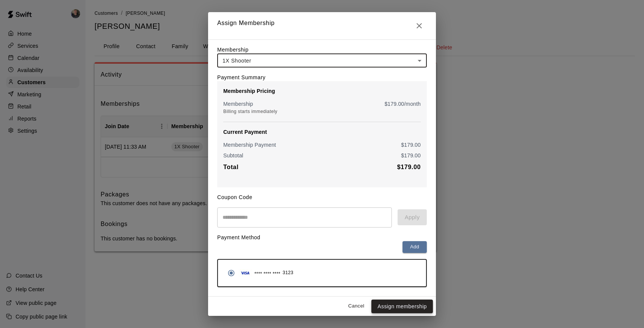  What do you see at coordinates (233, 156) in the screenshot?
I see `p: Subtotal` at bounding box center [233, 156].